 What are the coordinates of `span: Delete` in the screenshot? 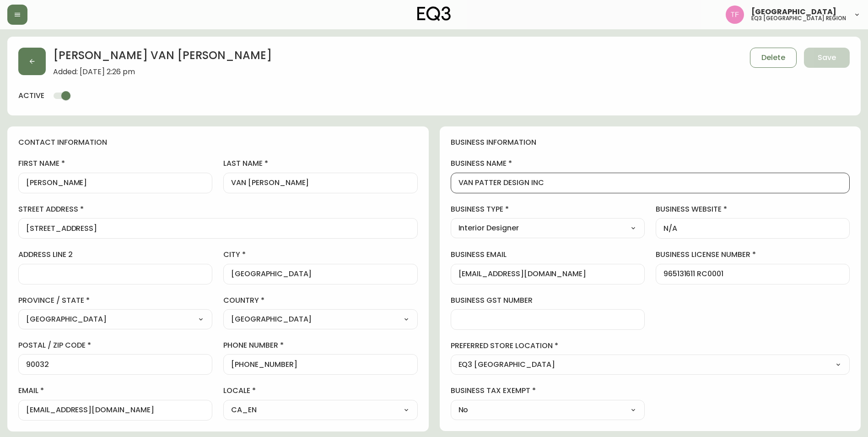 It's located at (773, 58).